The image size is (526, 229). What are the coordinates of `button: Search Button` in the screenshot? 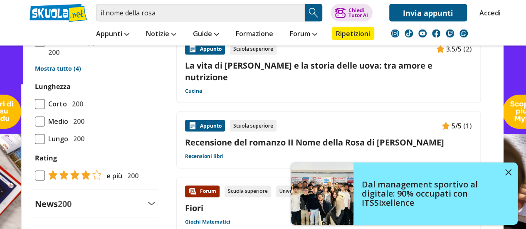 It's located at (313, 13).